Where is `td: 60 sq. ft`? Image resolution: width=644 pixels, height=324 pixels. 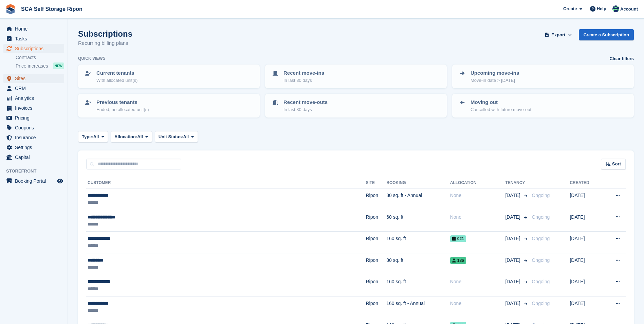
td: 60 sq. ft is located at coordinates (418, 221).